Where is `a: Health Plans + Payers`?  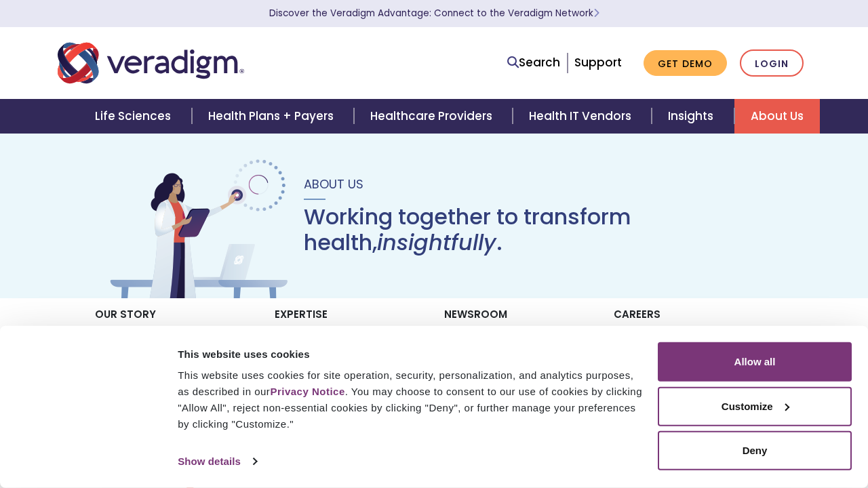 a: Health Plans + Payers is located at coordinates (273, 116).